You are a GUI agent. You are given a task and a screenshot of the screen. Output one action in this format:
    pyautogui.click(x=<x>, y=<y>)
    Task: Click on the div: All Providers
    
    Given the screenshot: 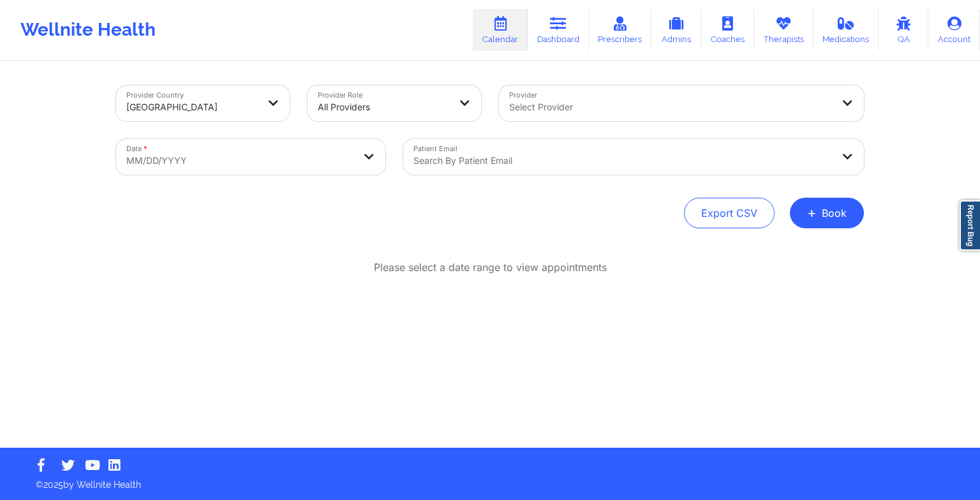 What is the action you would take?
    pyautogui.click(x=383, y=107)
    